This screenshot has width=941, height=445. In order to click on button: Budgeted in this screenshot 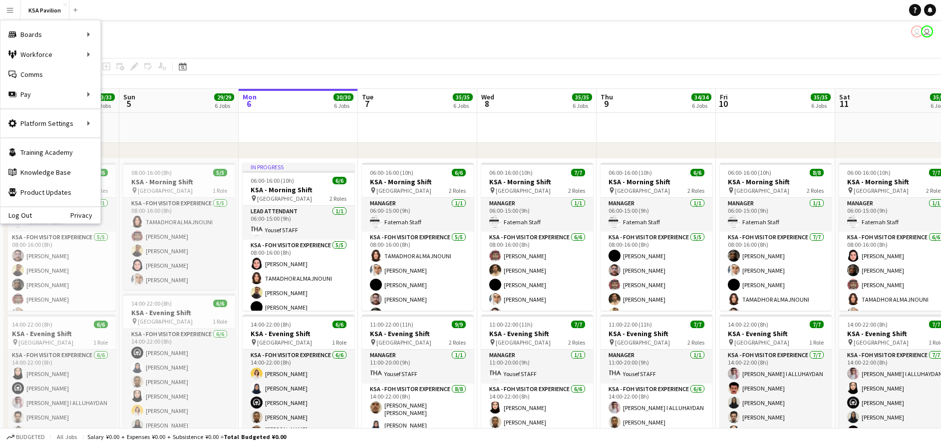, I will do `click(25, 437)`.